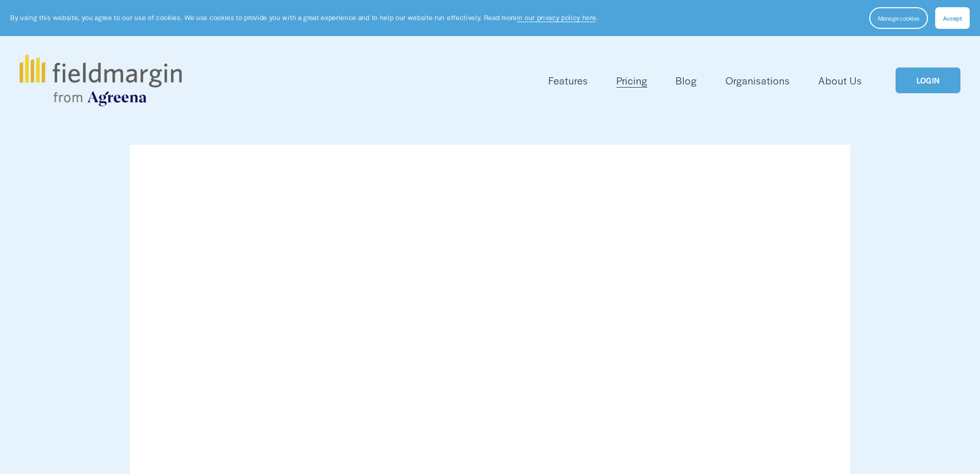 Image resolution: width=980 pixels, height=474 pixels. I want to click on a: in our privacy policy here, so click(557, 17).